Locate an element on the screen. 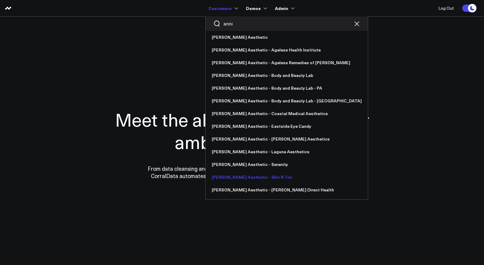 This screenshot has width=484, height=265. input: Search customers input is located at coordinates (287, 24).